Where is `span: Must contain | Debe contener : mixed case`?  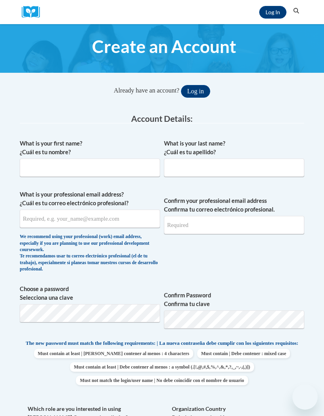 span: Must contain | Debe contener : mixed case is located at coordinates (244, 354).